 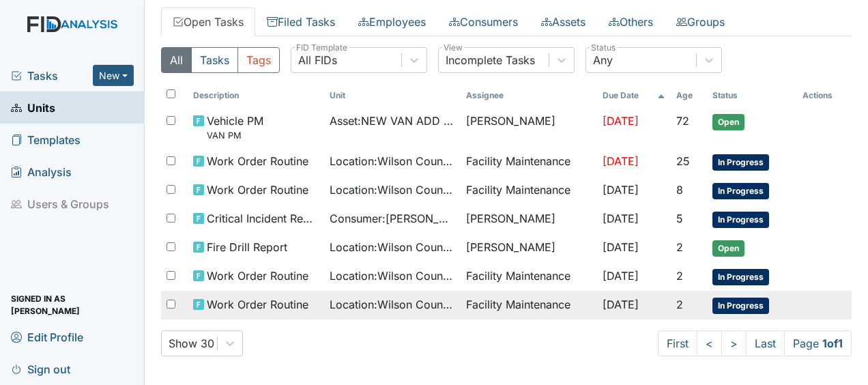 What do you see at coordinates (47, 337) in the screenshot?
I see `span: Edit Profile` at bounding box center [47, 337].